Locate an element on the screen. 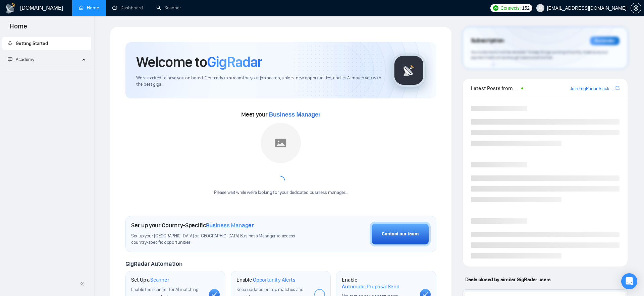  button: setting is located at coordinates (636, 8).